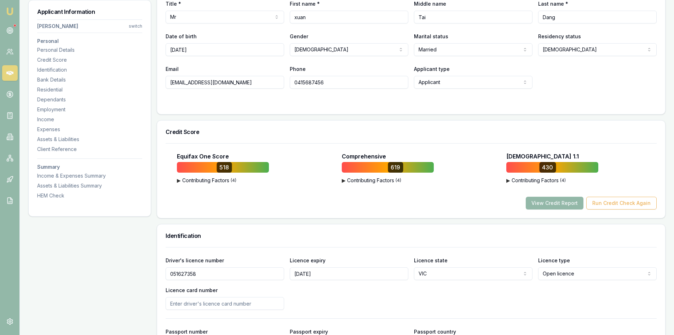 This screenshot has height=335, width=674. Describe the element at coordinates (225, 50) in the screenshot. I see `input: DD/MM/YYYY` at that location.